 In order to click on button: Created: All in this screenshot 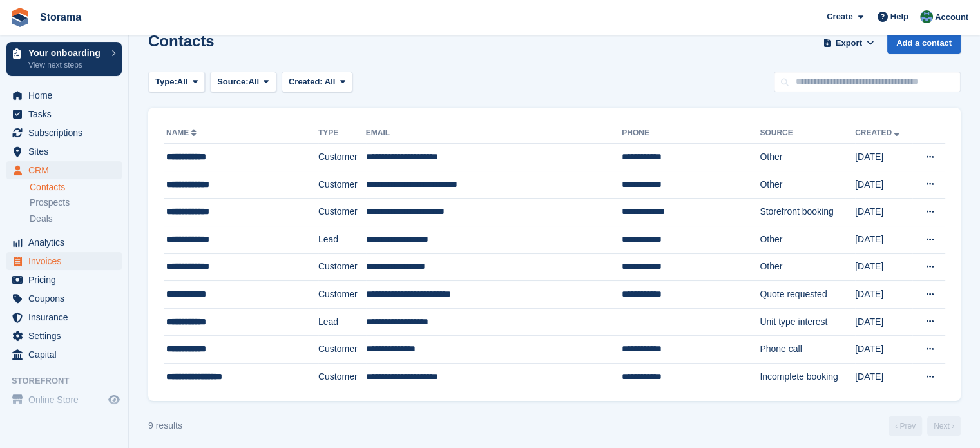, I will do `click(317, 82)`.